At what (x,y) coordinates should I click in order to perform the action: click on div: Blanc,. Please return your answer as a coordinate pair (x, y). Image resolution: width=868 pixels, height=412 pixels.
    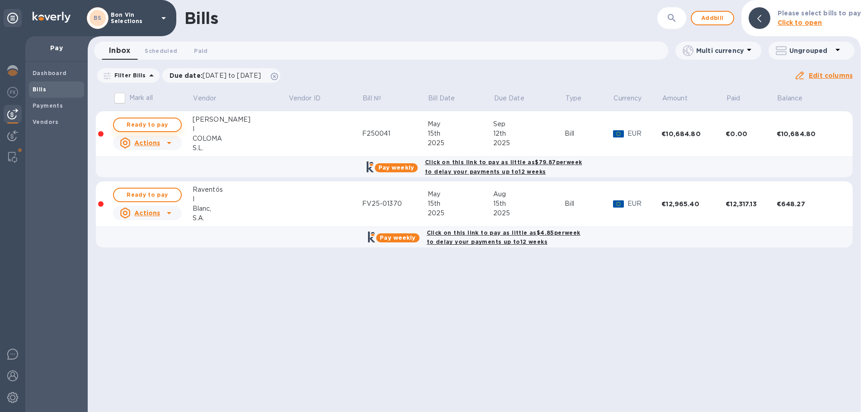
    Looking at the image, I should click on (240, 209).